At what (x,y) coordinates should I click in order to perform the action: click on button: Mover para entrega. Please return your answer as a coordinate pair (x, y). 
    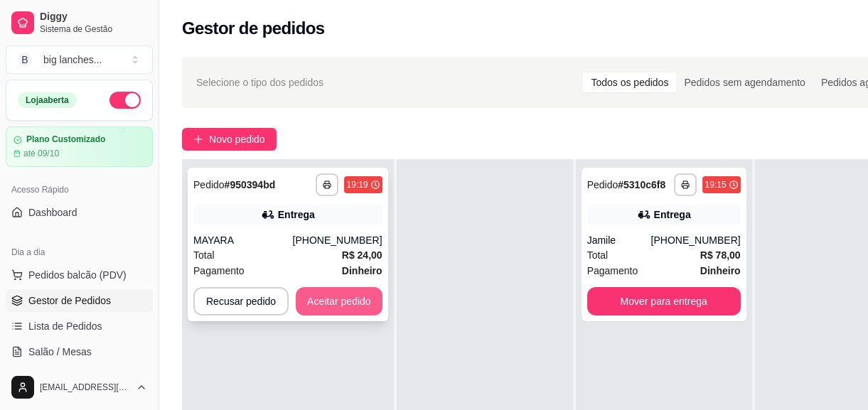
    Looking at the image, I should click on (664, 301).